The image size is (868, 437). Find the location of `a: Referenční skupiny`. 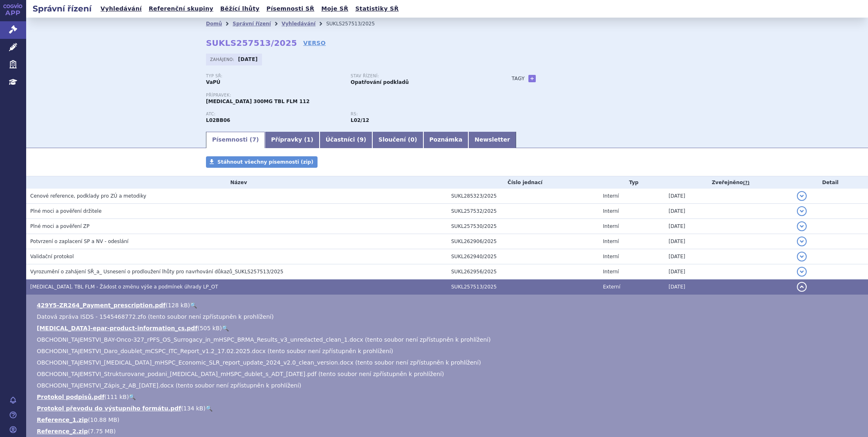

a: Referenční skupiny is located at coordinates (181, 9).